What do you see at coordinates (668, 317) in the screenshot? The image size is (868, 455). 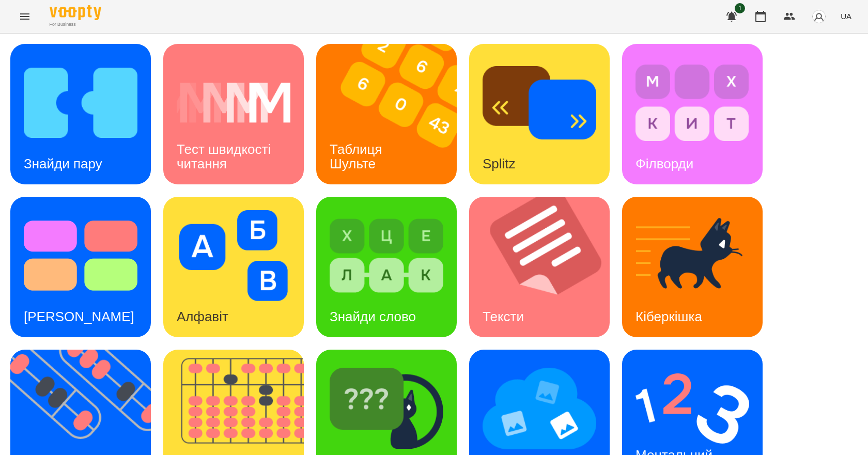 I see `h3: Кіберкішка` at bounding box center [668, 317].